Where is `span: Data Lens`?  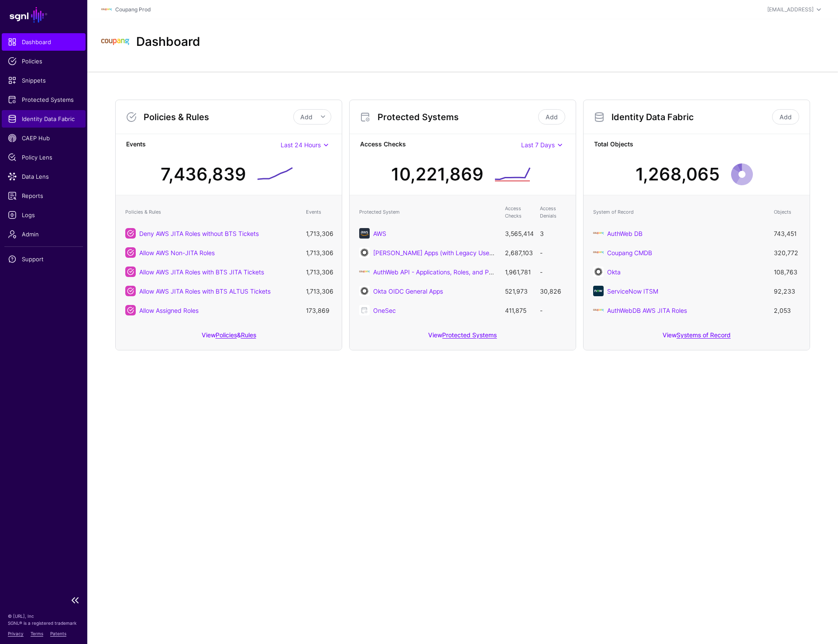 span: Data Lens is located at coordinates (44, 176).